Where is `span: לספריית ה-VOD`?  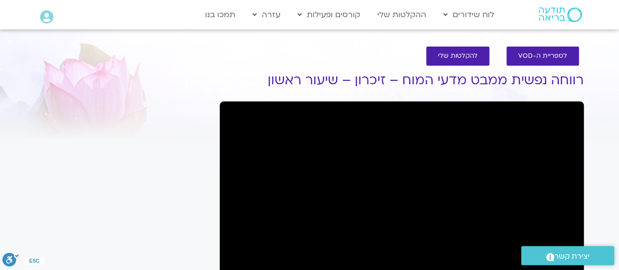 span: לספריית ה-VOD is located at coordinates (543, 56).